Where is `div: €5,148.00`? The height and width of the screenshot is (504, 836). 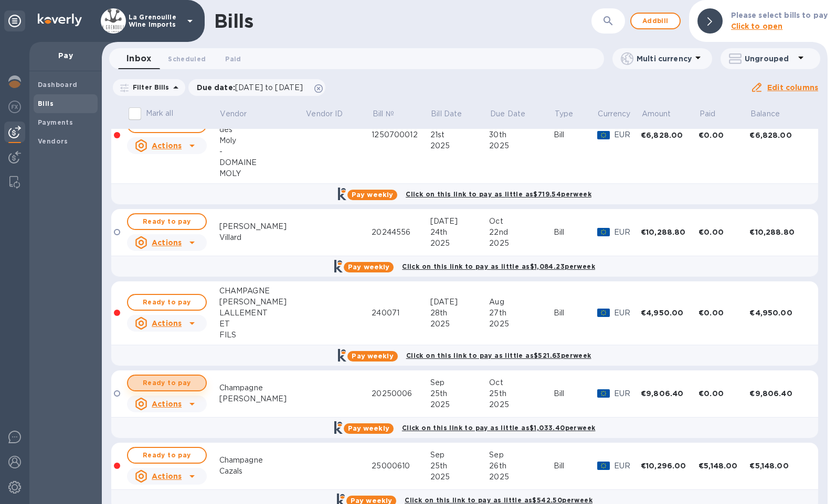
div: €5,148.00 is located at coordinates (778, 466).